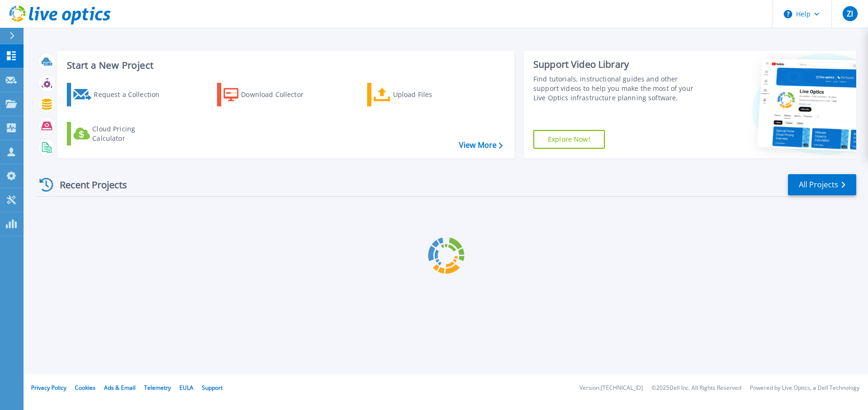  I want to click on h3: Start a New Project, so click(284, 66).